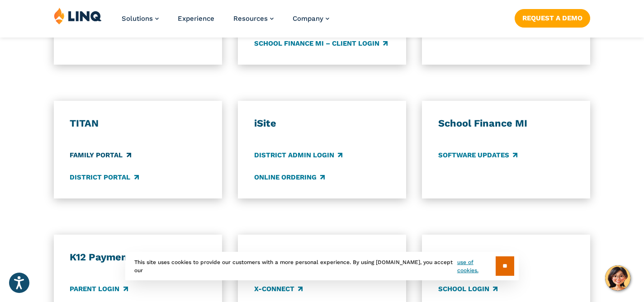  What do you see at coordinates (289, 177) in the screenshot?
I see `a: Online Ordering` at bounding box center [289, 177].